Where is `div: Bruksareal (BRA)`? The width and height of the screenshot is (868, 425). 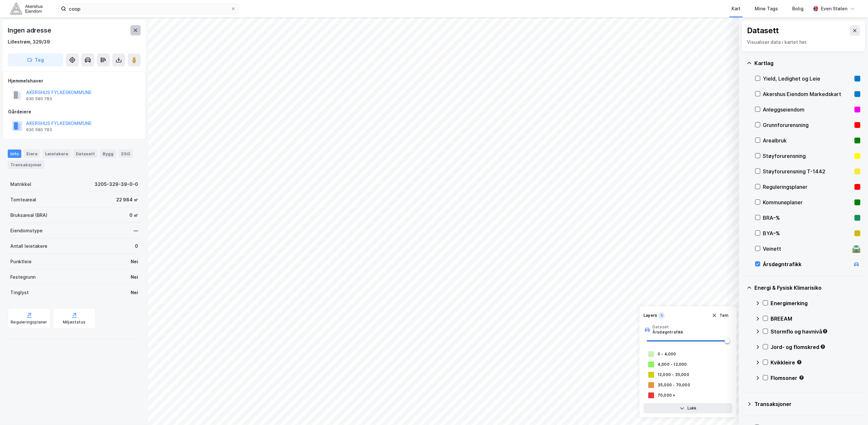 div: Bruksareal (BRA) is located at coordinates (28, 215).